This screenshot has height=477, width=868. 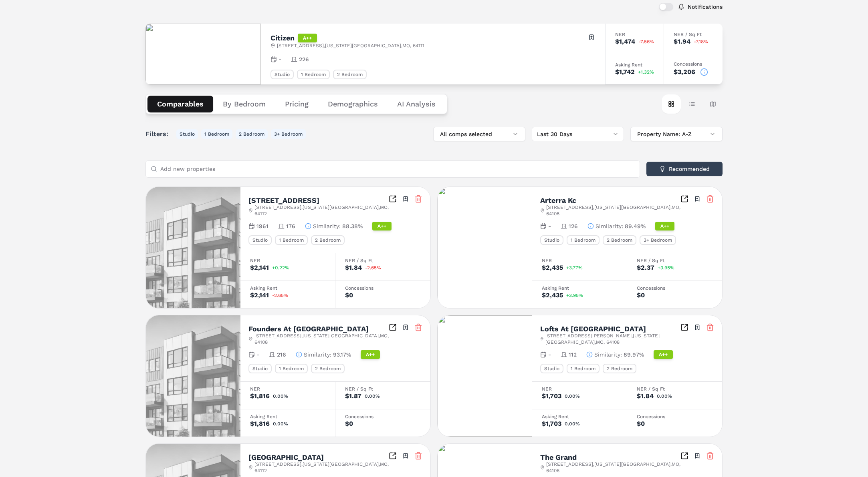 I want to click on div: $2,141, so click(x=260, y=296).